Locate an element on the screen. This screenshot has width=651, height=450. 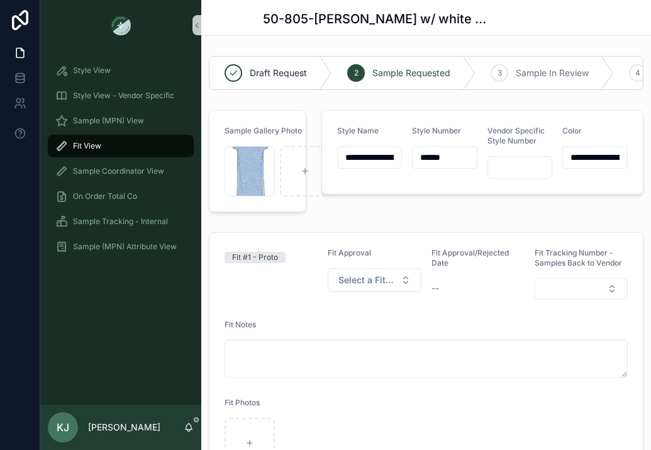
span: 3 is located at coordinates (499, 73).